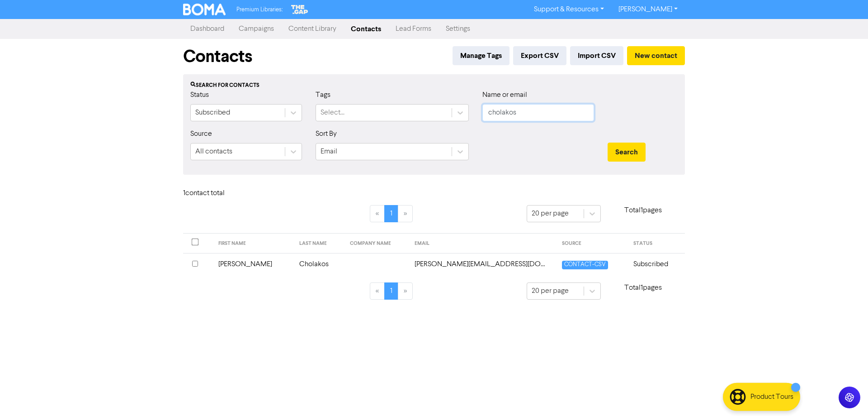 The height and width of the screenshot is (416, 868). I want to click on a: Dashboard, so click(207, 29).